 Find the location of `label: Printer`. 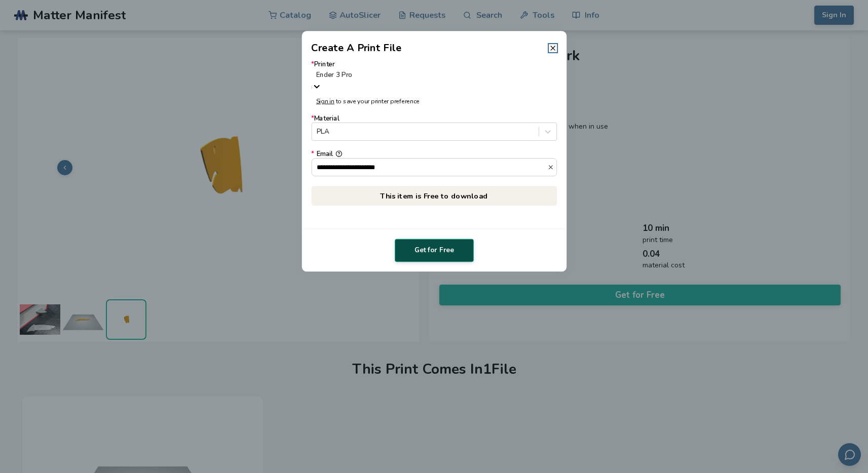

label: Printer is located at coordinates (433, 76).